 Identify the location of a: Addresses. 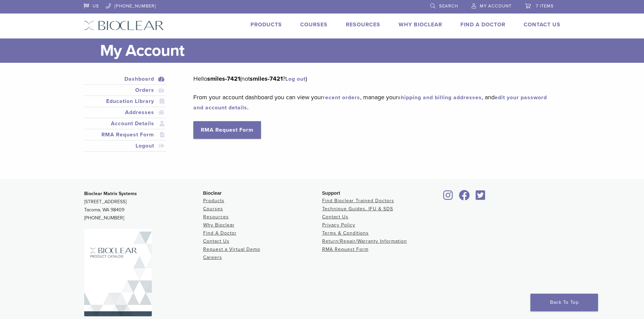
(125, 113).